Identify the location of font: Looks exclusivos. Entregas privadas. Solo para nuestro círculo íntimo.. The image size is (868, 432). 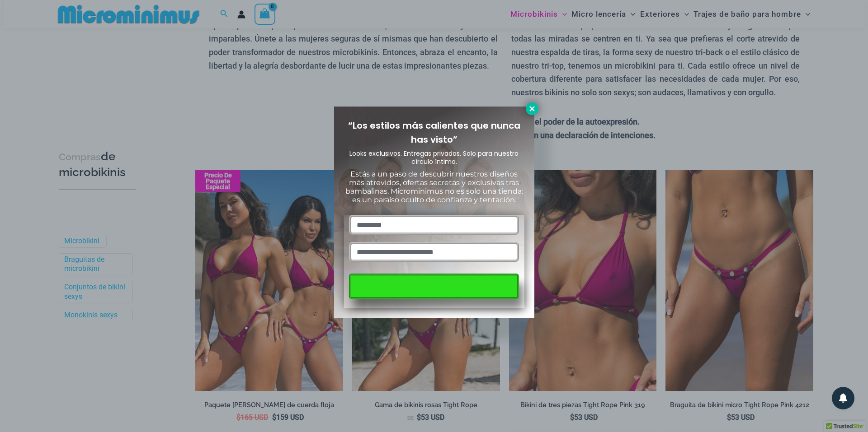
(434, 158).